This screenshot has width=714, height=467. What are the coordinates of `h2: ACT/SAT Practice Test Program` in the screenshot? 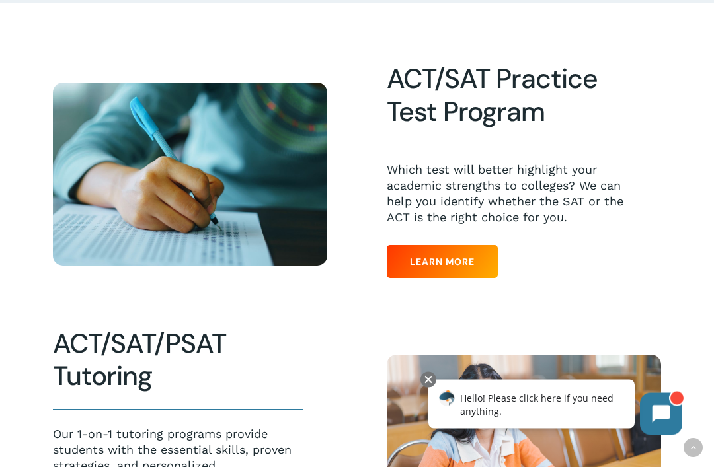 It's located at (512, 96).